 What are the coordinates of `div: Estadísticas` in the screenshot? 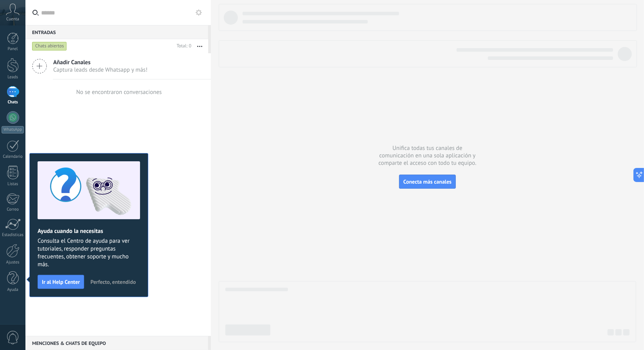 It's located at (13, 235).